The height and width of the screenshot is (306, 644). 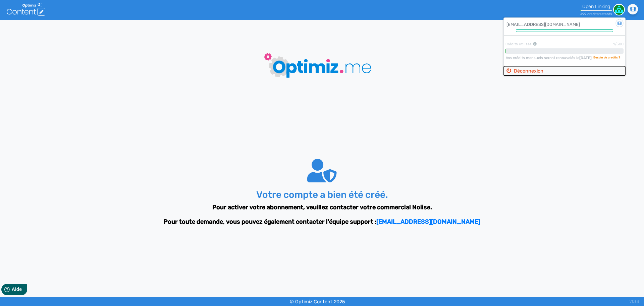 What do you see at coordinates (596, 13) in the screenshot?
I see `small: 499 crédit restant` at bounding box center [596, 13].